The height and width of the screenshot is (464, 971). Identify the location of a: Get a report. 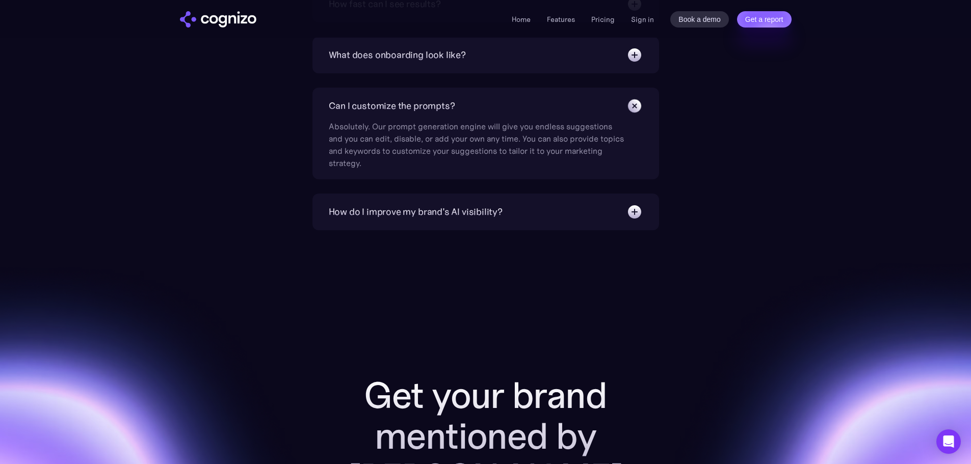
(764, 19).